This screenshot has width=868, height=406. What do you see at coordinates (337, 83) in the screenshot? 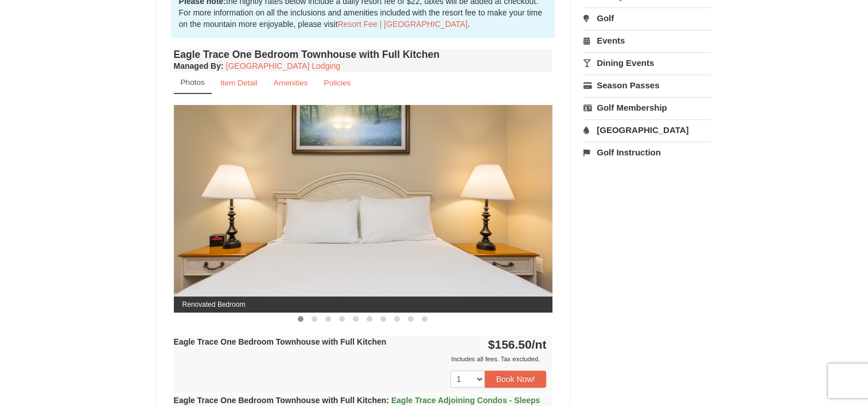
I see `small: Policies` at bounding box center [337, 83].